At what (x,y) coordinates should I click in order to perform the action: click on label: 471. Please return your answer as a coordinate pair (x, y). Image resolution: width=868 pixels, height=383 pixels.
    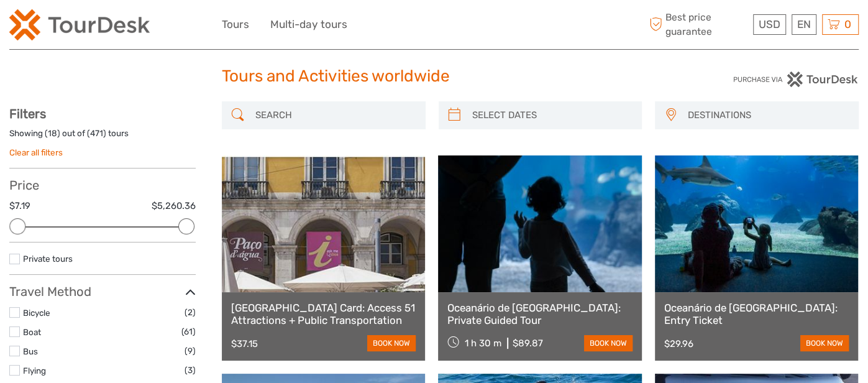
    Looking at the image, I should click on (96, 133).